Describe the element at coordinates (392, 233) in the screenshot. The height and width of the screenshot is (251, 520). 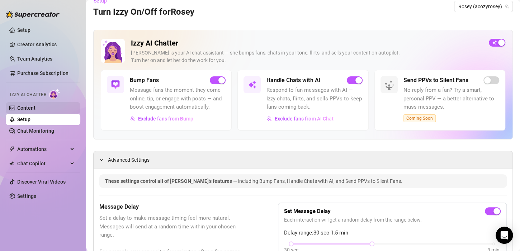
I see `span: Delay range: 30 sec - 1.5 min` at that location.